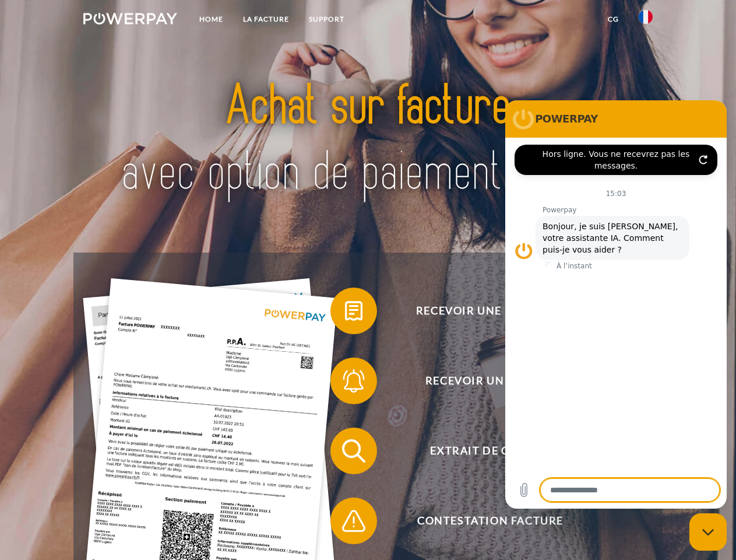 The width and height of the screenshot is (736, 560). What do you see at coordinates (266, 20) in the screenshot?
I see `a: LA FACTURE` at bounding box center [266, 20].